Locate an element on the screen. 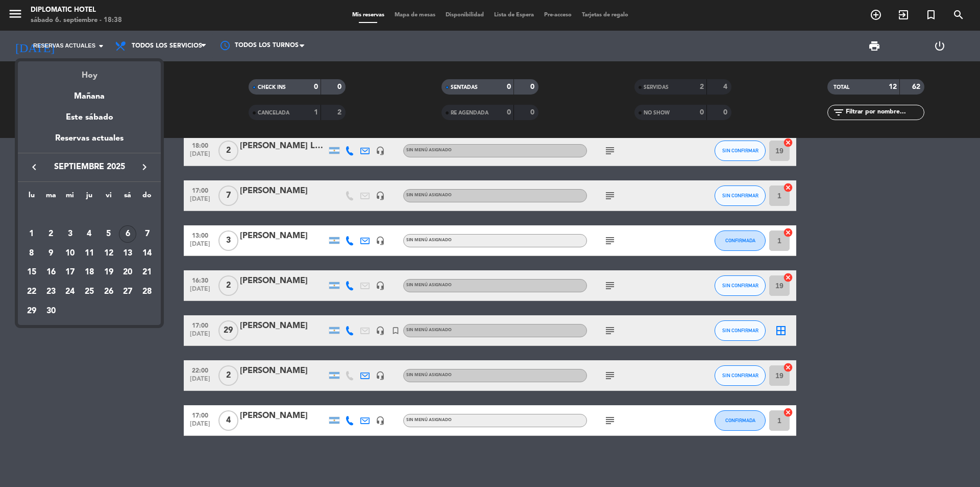  td: 27 de septiembre de 2025 is located at coordinates (128, 291).